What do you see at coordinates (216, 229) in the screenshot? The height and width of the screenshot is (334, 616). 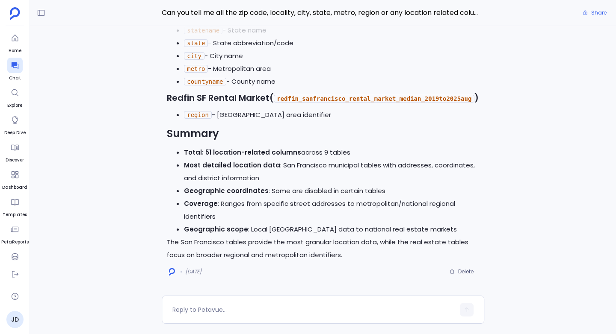 I see `strong: Geographic scope` at bounding box center [216, 229].